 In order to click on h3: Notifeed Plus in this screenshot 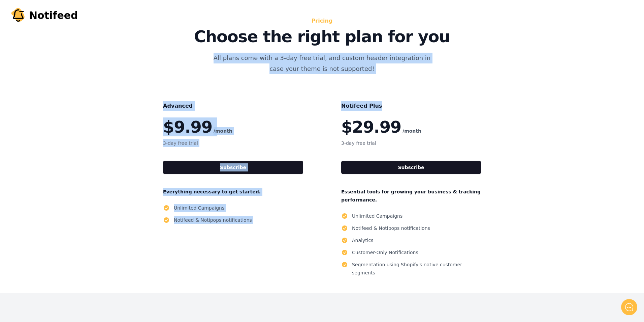, I will do `click(411, 106)`.